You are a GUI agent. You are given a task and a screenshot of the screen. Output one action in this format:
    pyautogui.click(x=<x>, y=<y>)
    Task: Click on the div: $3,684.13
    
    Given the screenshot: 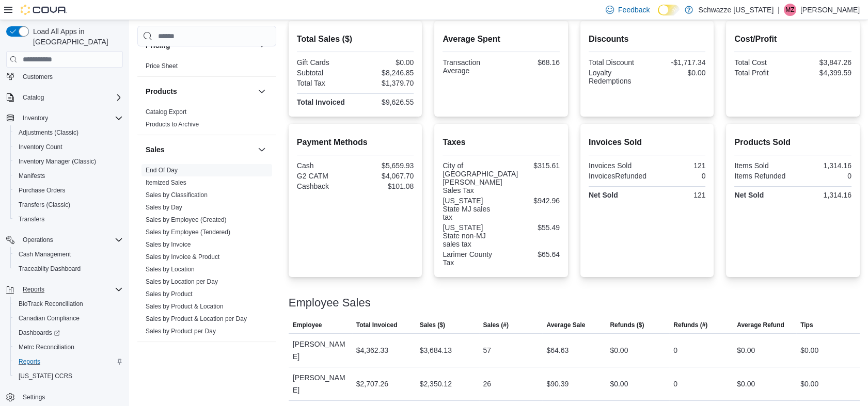 What is the action you would take?
    pyautogui.click(x=436, y=350)
    